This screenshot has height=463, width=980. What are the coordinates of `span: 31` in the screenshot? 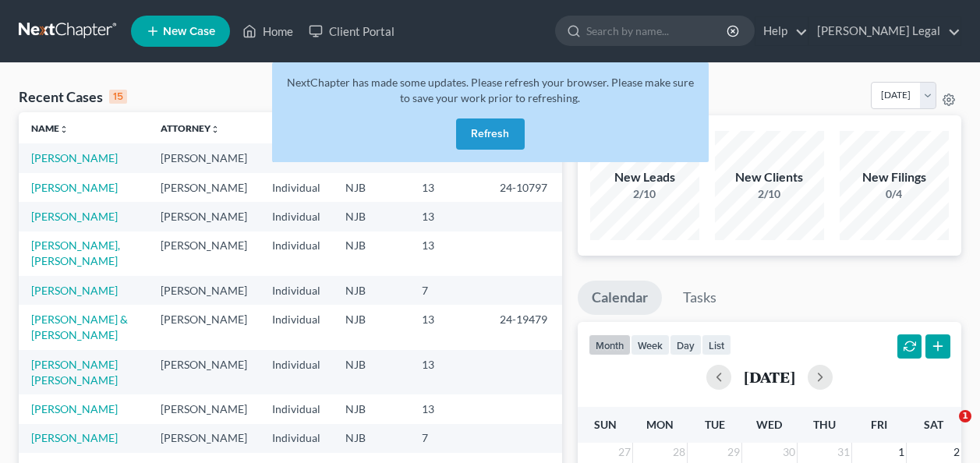 It's located at (843, 452).